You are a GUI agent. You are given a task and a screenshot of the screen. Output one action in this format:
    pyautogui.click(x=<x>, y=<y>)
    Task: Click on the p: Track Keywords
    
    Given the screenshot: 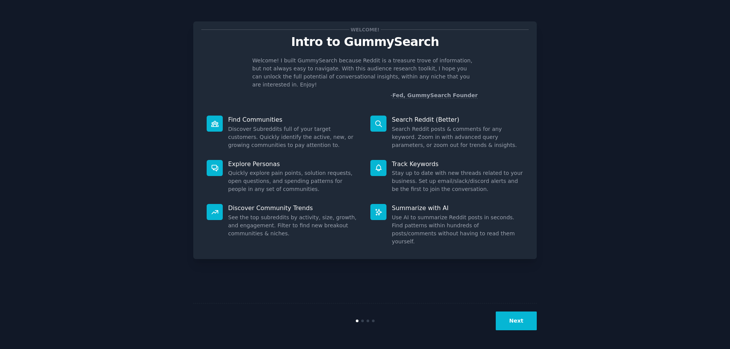 What is the action you would take?
    pyautogui.click(x=457, y=164)
    